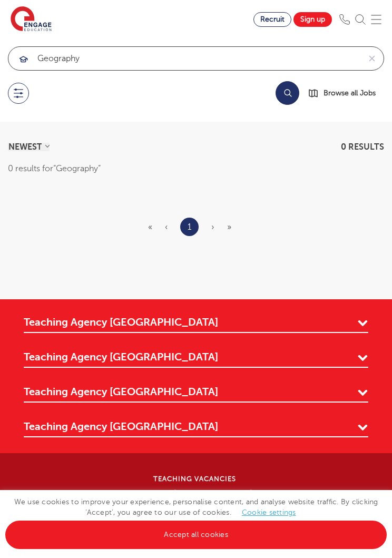 This screenshot has height=558, width=392. What do you see at coordinates (196, 58) in the screenshot?
I see `div: Submit` at bounding box center [196, 58].